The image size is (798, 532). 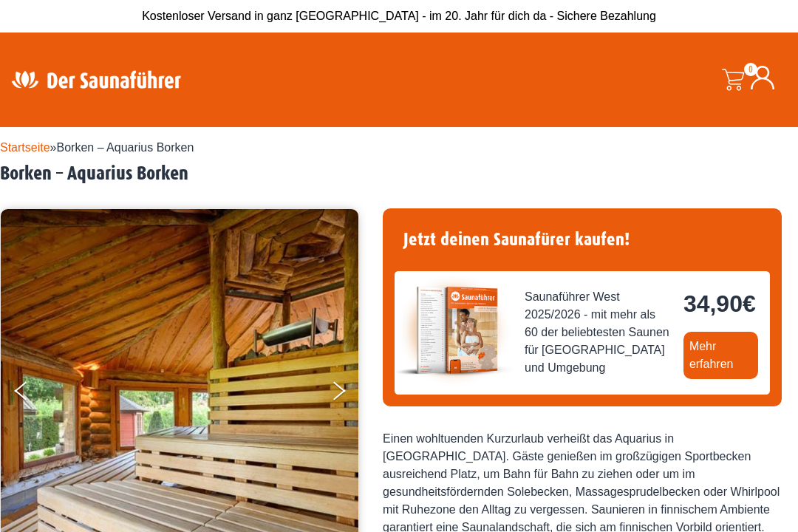 I want to click on img: der-saunafuehrer-2025-west.jpg, so click(x=454, y=330).